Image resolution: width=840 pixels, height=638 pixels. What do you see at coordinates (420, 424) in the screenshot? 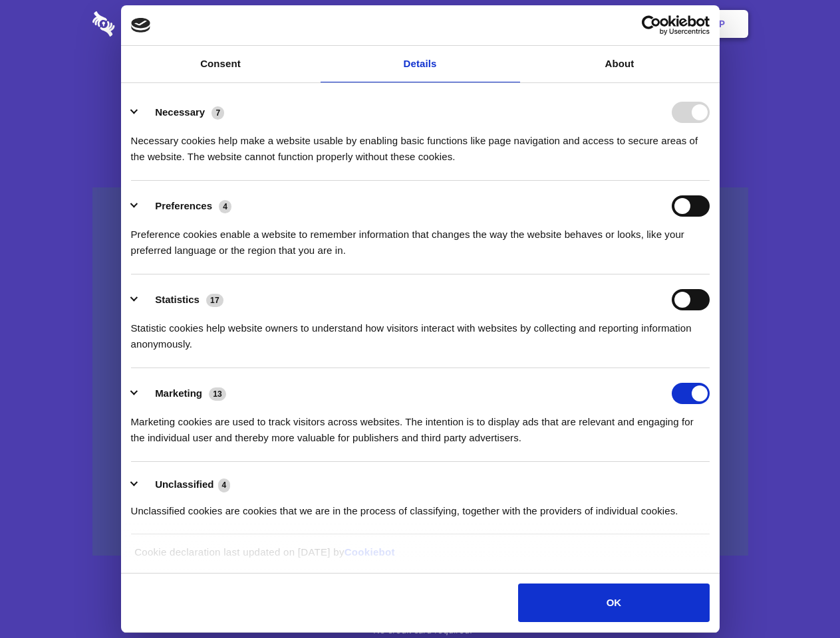
I see `div: Marketing cookies are used to track visitors across websites. The intention is to display ads tha...` at bounding box center [420, 424].